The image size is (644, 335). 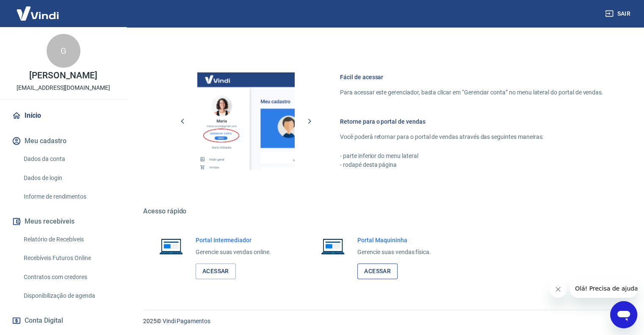 What do you see at coordinates (383, 321) in the screenshot?
I see `p: 2025 ©` at bounding box center [383, 321].